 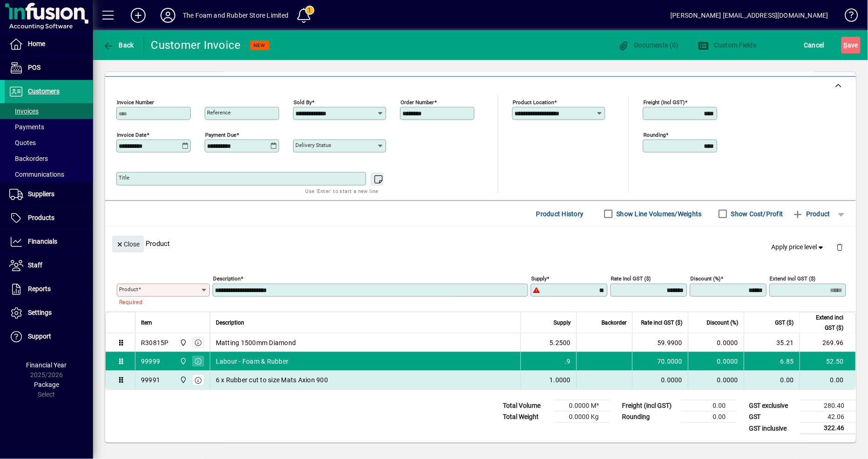 What do you see at coordinates (828, 429) in the screenshot?
I see `td: 322.46` at bounding box center [828, 429].